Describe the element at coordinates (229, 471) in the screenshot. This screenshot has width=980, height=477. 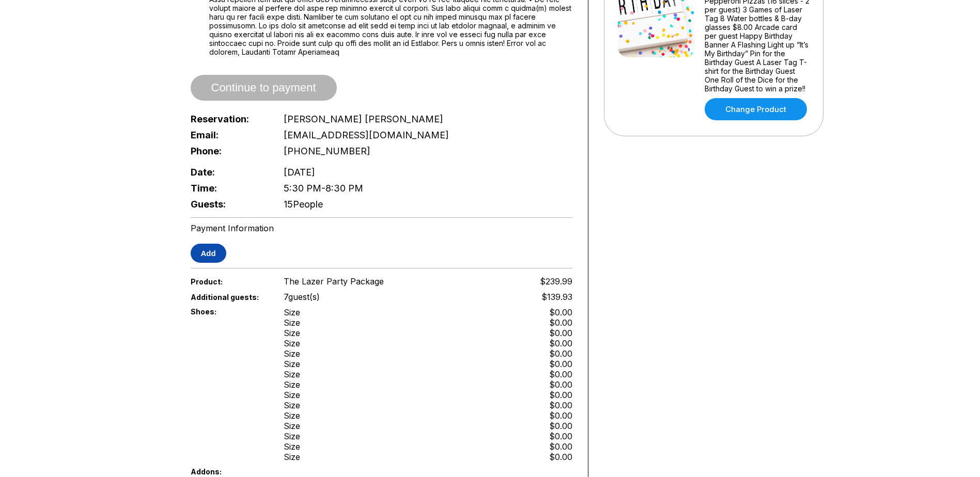
I see `span: Addons:` at that location.